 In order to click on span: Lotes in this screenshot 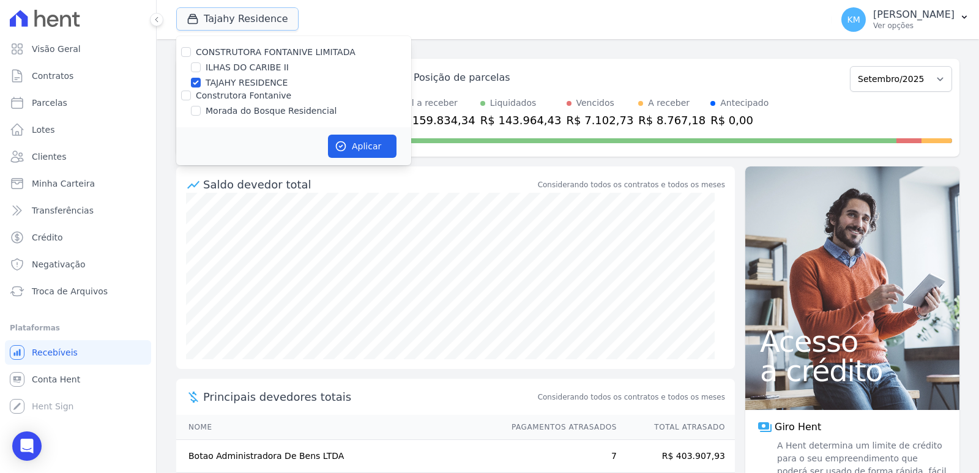, I will do `click(43, 130)`.